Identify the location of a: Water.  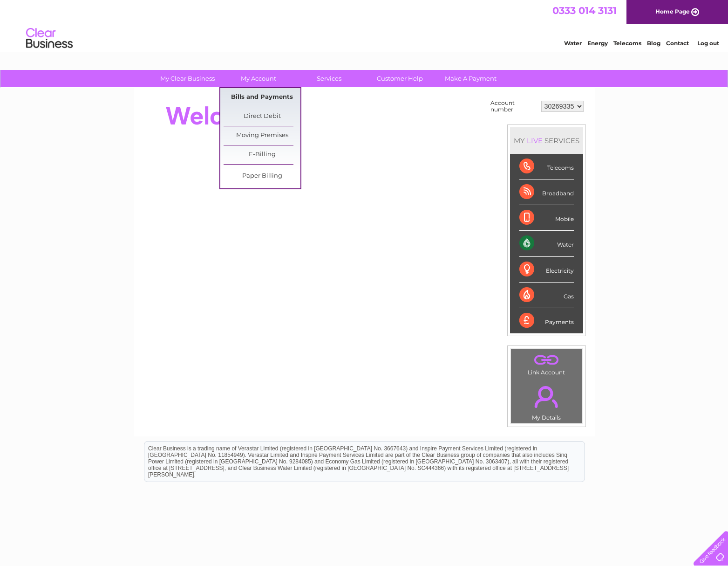
(573, 43).